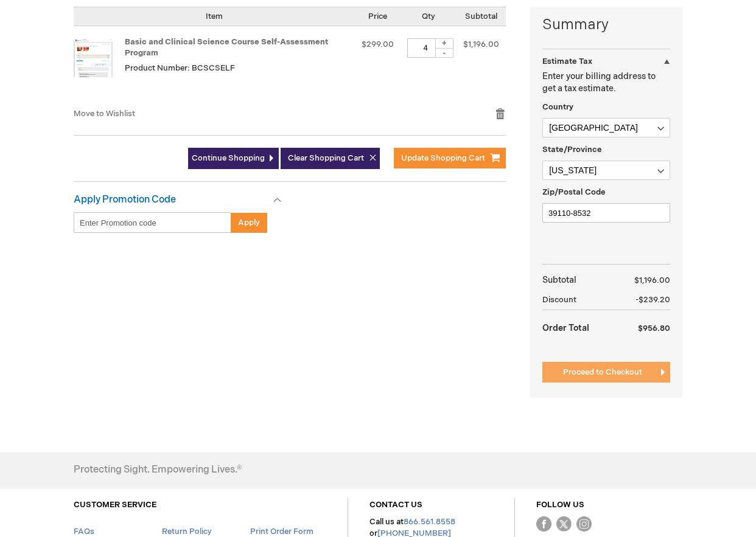 The image size is (756, 537). I want to click on button: Clear Shopping Cart, so click(330, 158).